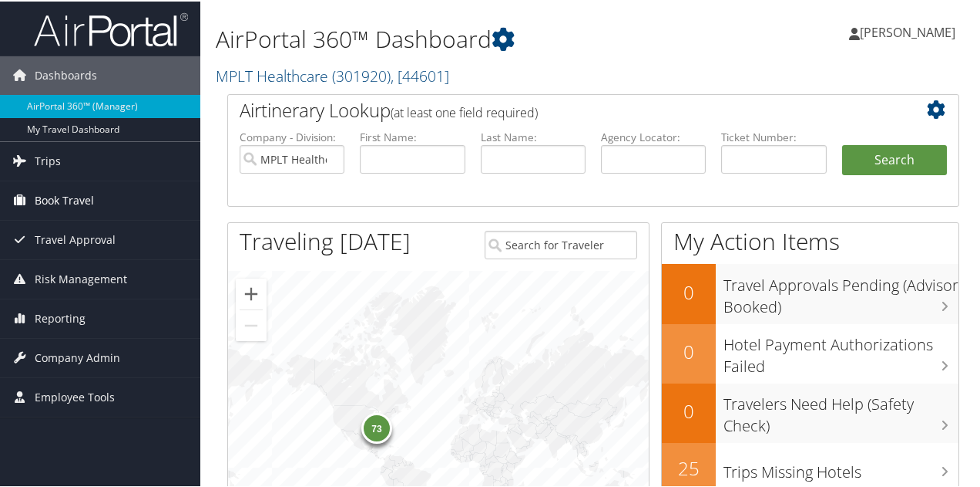  What do you see at coordinates (377, 427) in the screenshot?
I see `div: 73` at bounding box center [377, 427].